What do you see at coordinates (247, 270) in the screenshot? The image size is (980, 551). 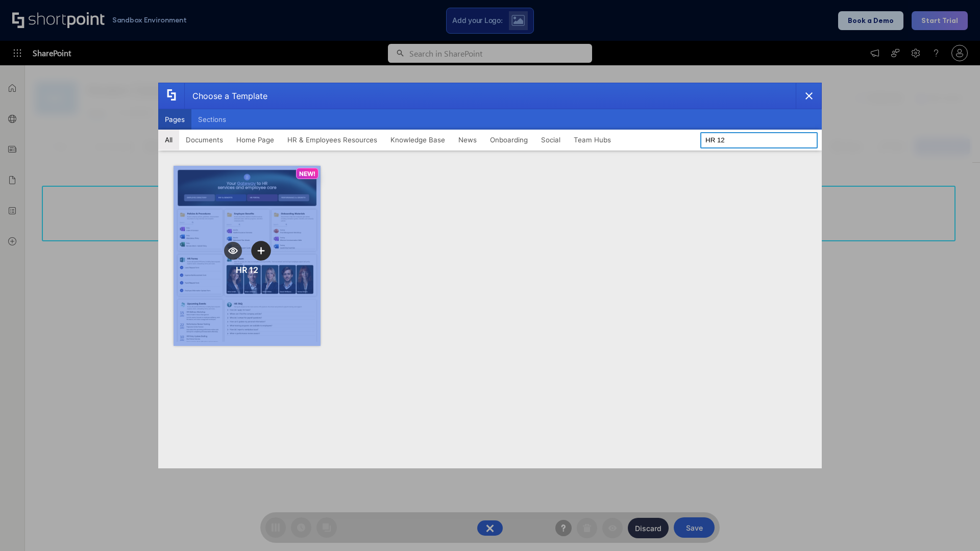 I see `div: HR 12` at bounding box center [247, 270].